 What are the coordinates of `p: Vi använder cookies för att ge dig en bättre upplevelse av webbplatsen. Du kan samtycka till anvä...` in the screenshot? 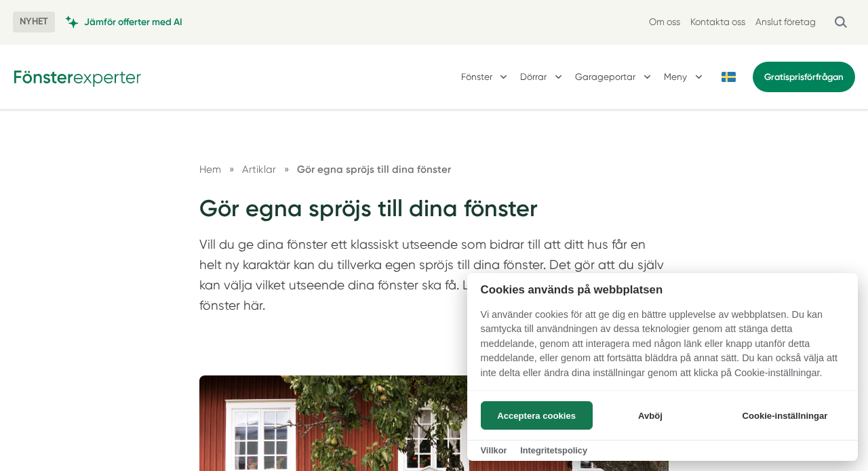 It's located at (662, 349).